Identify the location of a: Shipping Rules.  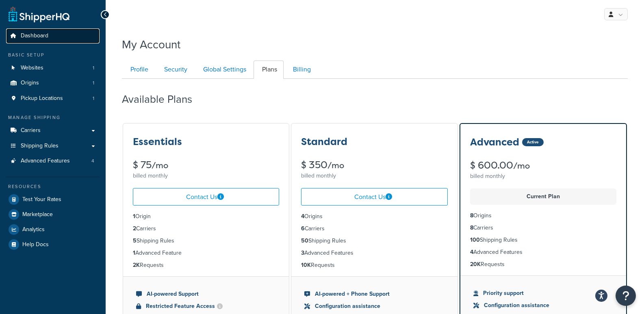
(53, 146).